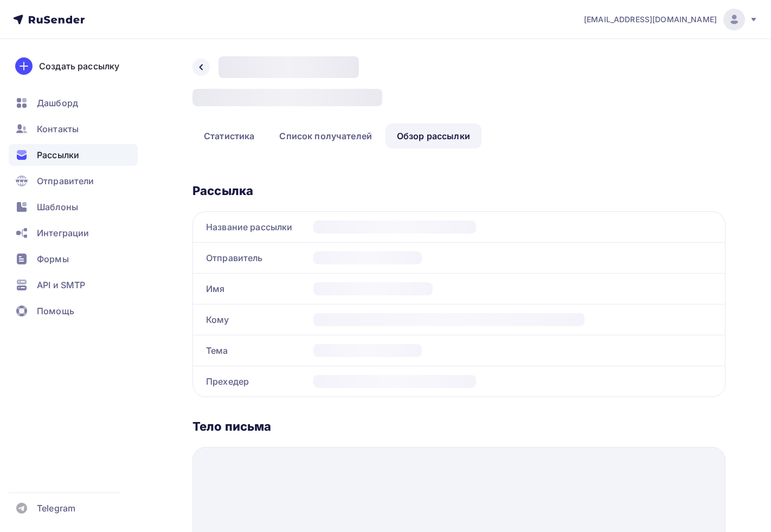  I want to click on span: Шаблоны, so click(58, 207).